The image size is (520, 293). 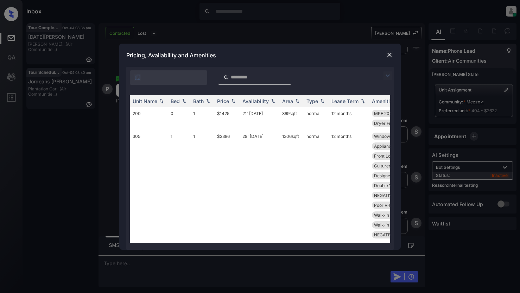 What do you see at coordinates (149, 118) in the screenshot?
I see `td: 200` at bounding box center [149, 118].